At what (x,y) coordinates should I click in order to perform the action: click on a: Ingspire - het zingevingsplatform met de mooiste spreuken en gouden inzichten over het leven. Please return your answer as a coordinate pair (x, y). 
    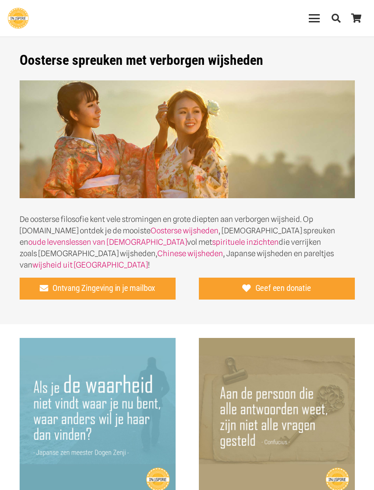
    Looking at the image, I should click on (18, 18).